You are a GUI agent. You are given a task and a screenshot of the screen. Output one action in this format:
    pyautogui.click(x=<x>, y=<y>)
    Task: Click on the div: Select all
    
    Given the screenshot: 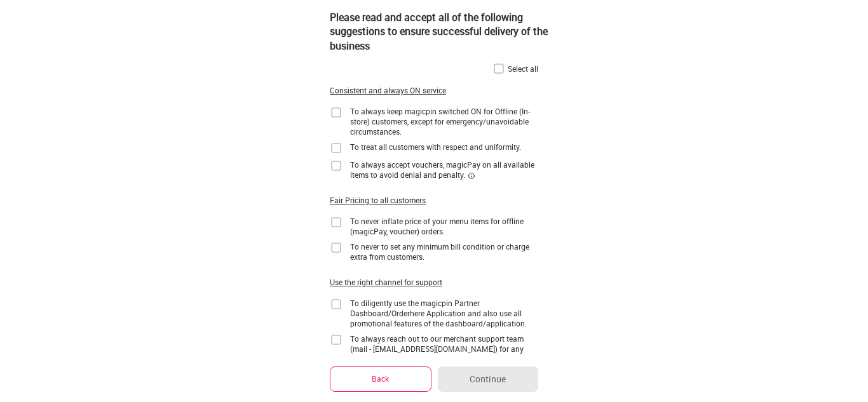 What is the action you would take?
    pyautogui.click(x=523, y=69)
    